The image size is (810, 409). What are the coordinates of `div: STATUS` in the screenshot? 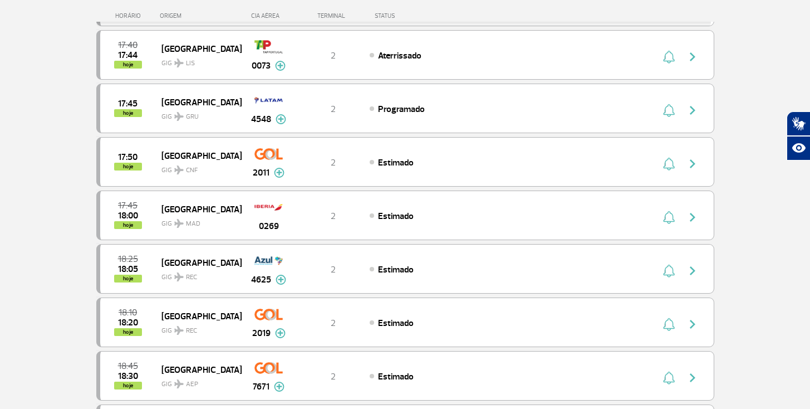 It's located at (414, 16).